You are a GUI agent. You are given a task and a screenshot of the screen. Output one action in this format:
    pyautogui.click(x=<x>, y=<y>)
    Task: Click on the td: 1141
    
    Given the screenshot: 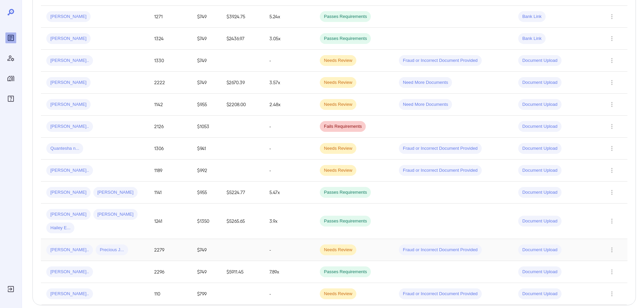 What is the action you would take?
    pyautogui.click(x=170, y=192)
    